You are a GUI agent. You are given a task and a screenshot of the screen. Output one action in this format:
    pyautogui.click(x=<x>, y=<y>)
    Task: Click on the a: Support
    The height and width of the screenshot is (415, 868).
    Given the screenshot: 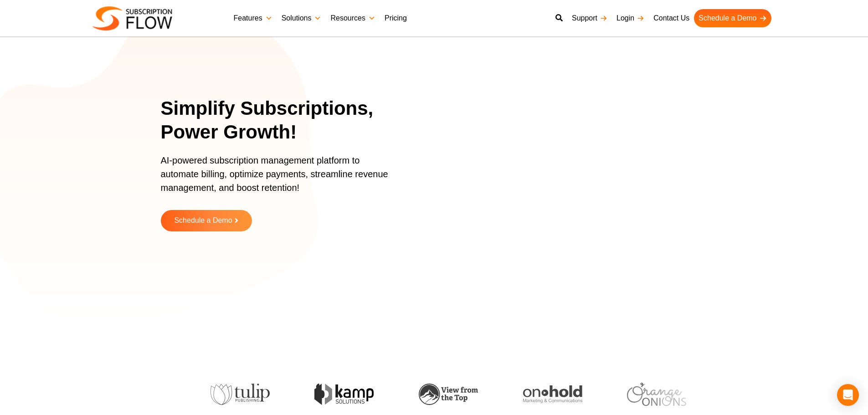 What is the action you would take?
    pyautogui.click(x=589, y=18)
    